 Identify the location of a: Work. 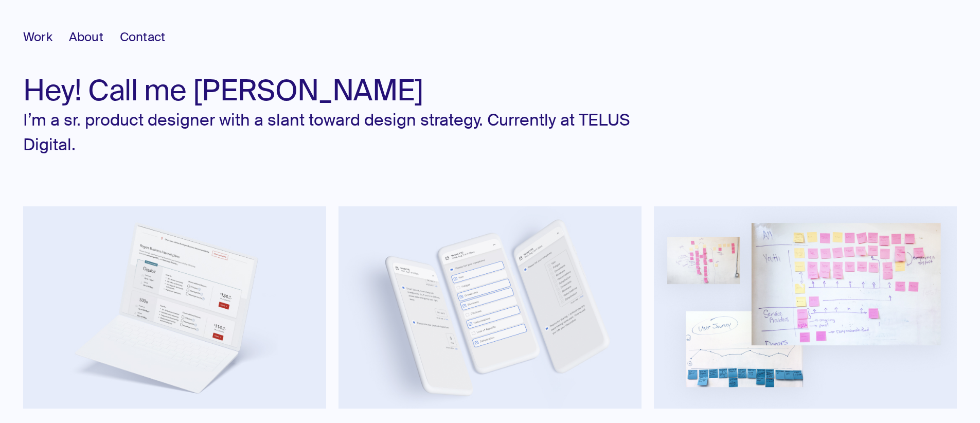
(42, 37).